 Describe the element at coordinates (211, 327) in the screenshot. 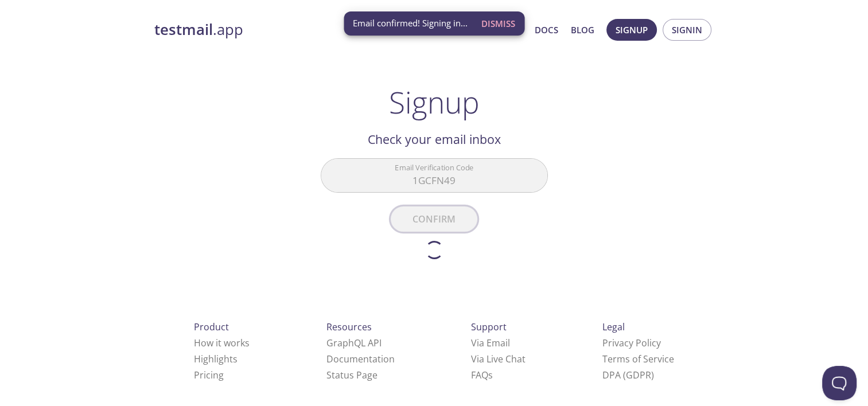

I see `span: Product` at that location.